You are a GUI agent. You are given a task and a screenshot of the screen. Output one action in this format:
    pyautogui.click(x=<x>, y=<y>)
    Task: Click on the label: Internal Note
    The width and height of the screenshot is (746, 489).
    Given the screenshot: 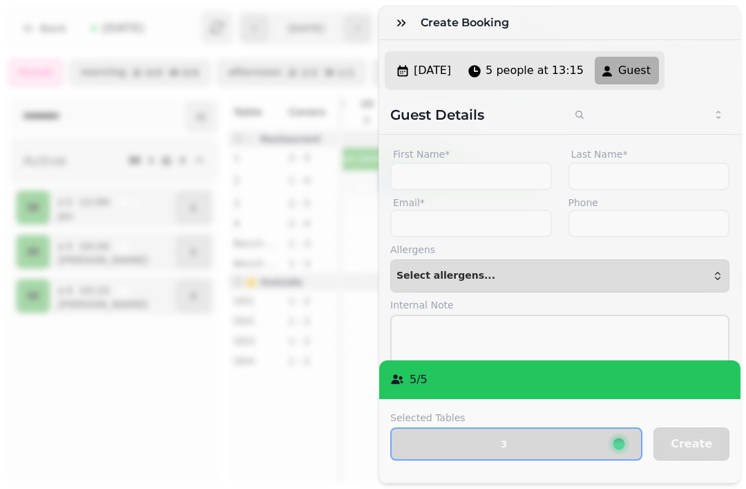 What is the action you would take?
    pyautogui.click(x=560, y=305)
    